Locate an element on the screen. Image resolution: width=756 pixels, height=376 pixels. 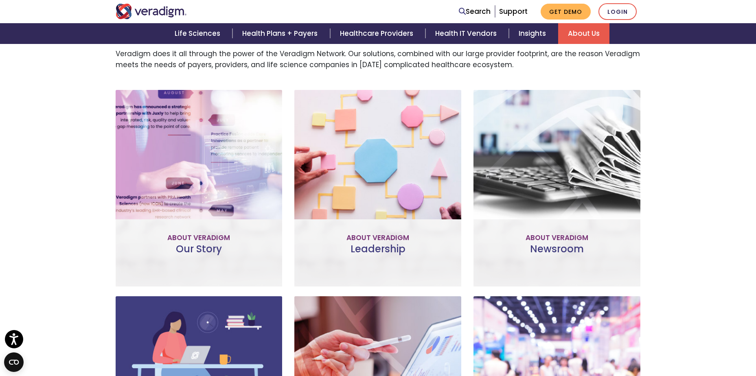
a: Search is located at coordinates (475, 11).